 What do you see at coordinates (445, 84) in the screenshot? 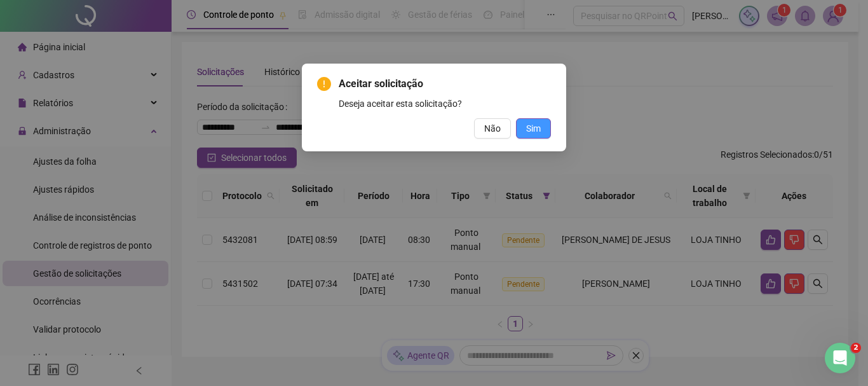
I see `span: Aceitar solicitação` at bounding box center [445, 84].